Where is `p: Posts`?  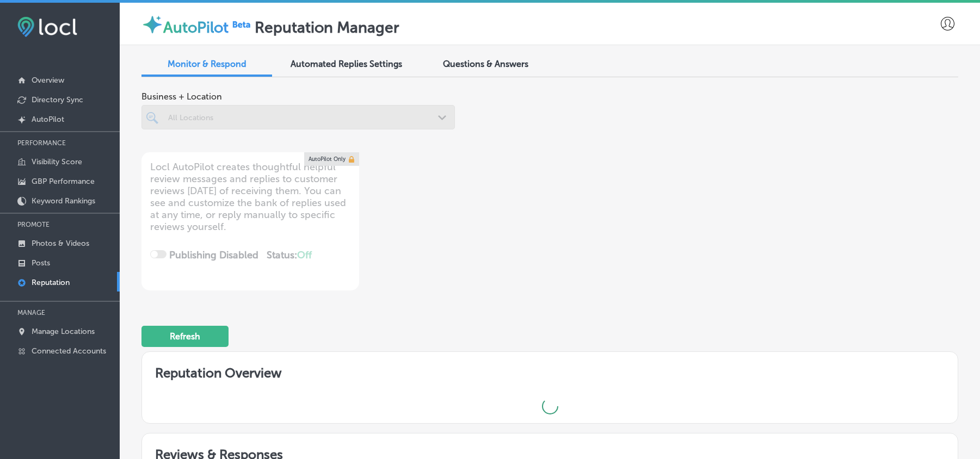
p: Posts is located at coordinates (41, 263).